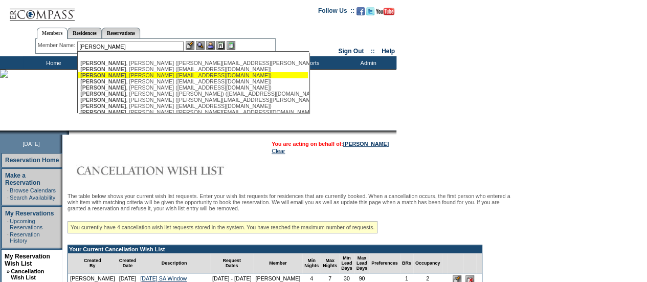 Image resolution: width=647 pixels, height=282 pixels. What do you see at coordinates (32, 198) in the screenshot?
I see `a: Search Availability` at bounding box center [32, 198].